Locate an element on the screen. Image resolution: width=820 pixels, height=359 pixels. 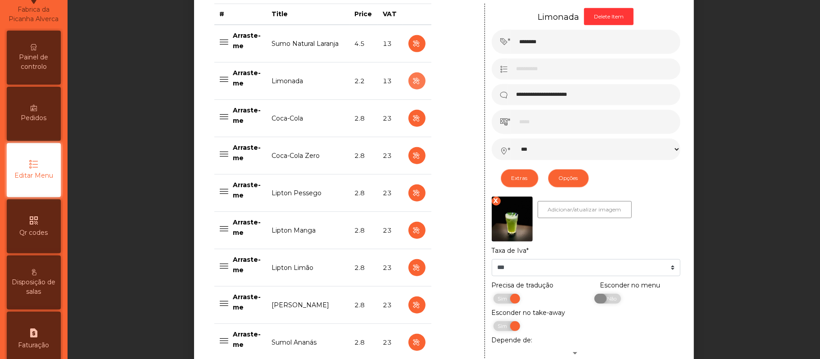
td: Lipton Manga is located at coordinates (308, 231).